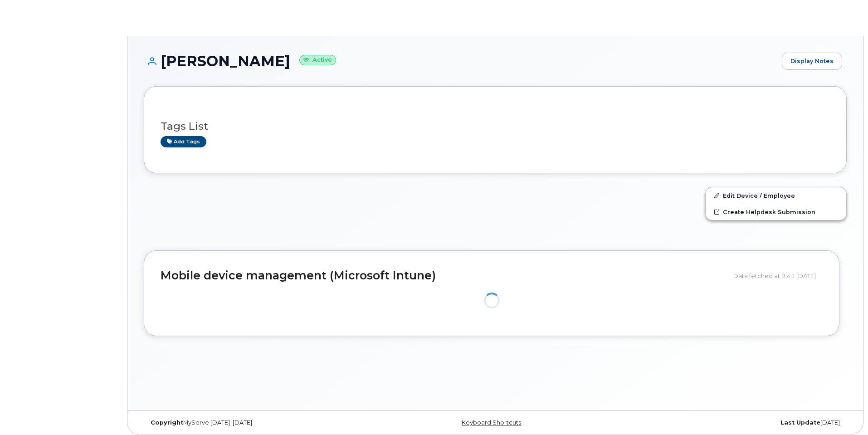  Describe the element at coordinates (495, 126) in the screenshot. I see `h3: Tags List` at that location.